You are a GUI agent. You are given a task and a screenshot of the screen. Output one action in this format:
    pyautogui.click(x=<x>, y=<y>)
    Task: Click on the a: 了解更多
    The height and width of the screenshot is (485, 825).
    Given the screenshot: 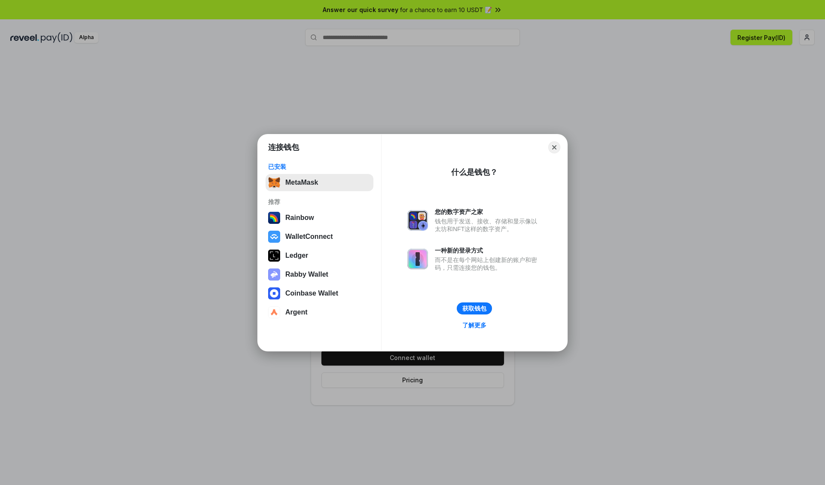 What is the action you would take?
    pyautogui.click(x=474, y=325)
    